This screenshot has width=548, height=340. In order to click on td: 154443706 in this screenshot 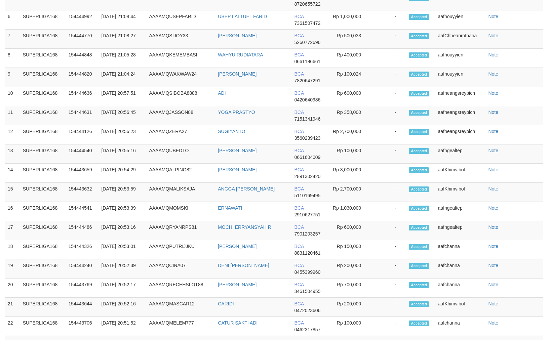, I will do `click(82, 327)`.